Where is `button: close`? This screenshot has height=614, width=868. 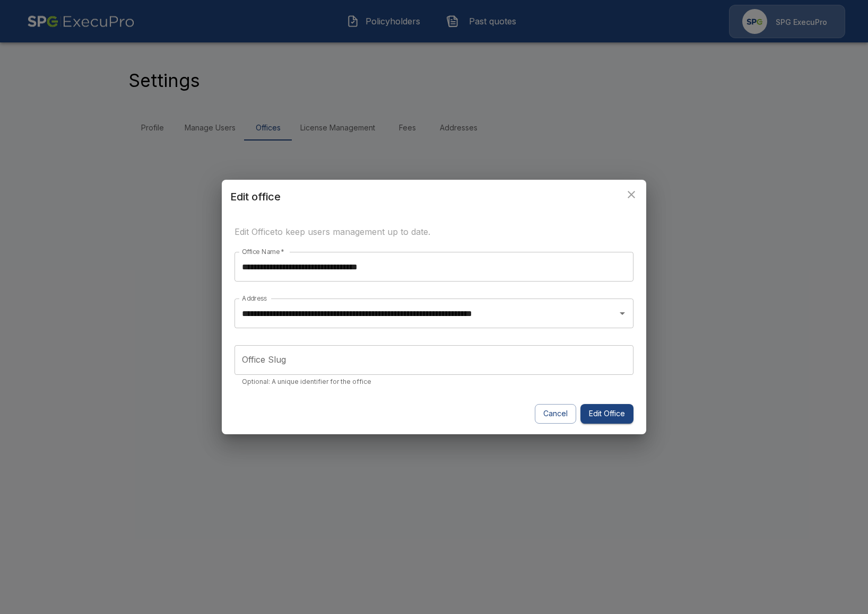
button: close is located at coordinates (631, 195).